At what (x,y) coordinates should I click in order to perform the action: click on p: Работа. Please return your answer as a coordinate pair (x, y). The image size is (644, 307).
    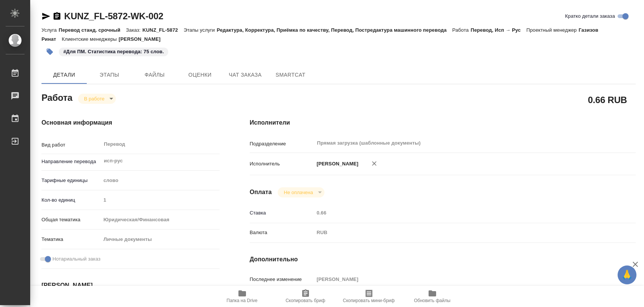
    Looking at the image, I should click on (461, 30).